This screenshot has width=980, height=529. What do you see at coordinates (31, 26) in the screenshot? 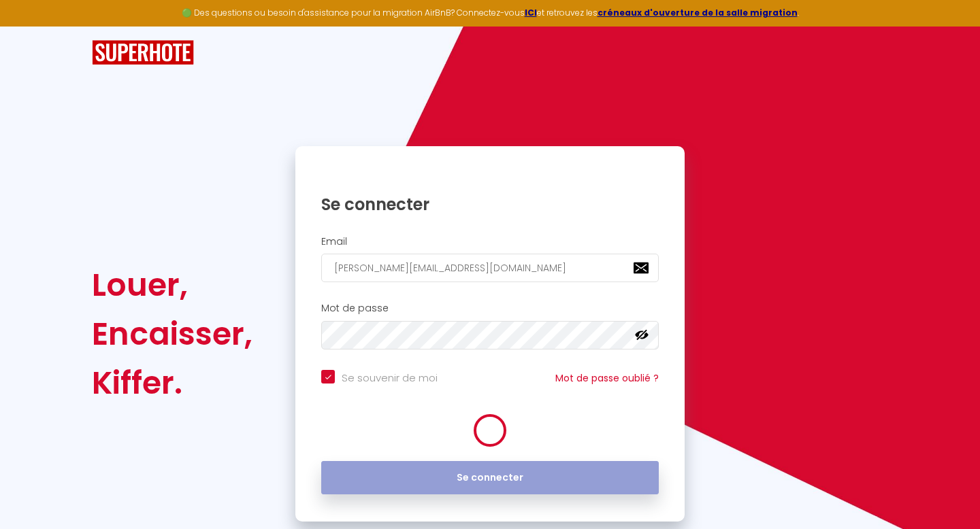
I see `button: Ouvrir le widget de chat LiveChat` at bounding box center [31, 26].